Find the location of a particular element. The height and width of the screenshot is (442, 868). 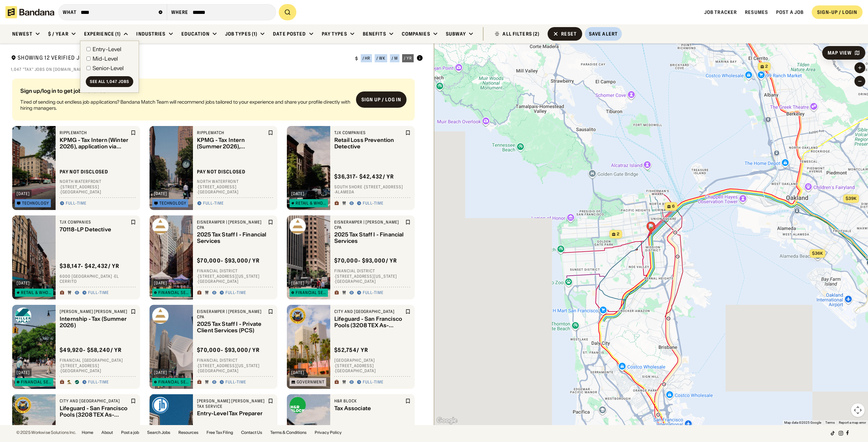

img: Jackson Hewitt Tax Service logo is located at coordinates (161, 405).